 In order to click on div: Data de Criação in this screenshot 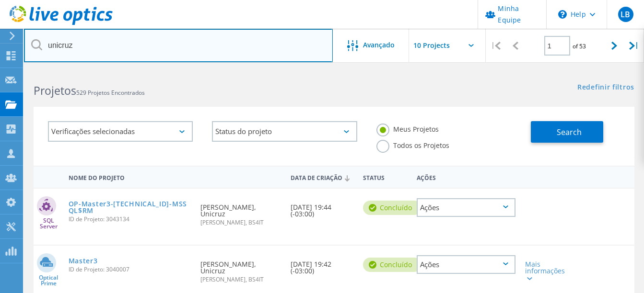, I will do `click(322, 177)`.